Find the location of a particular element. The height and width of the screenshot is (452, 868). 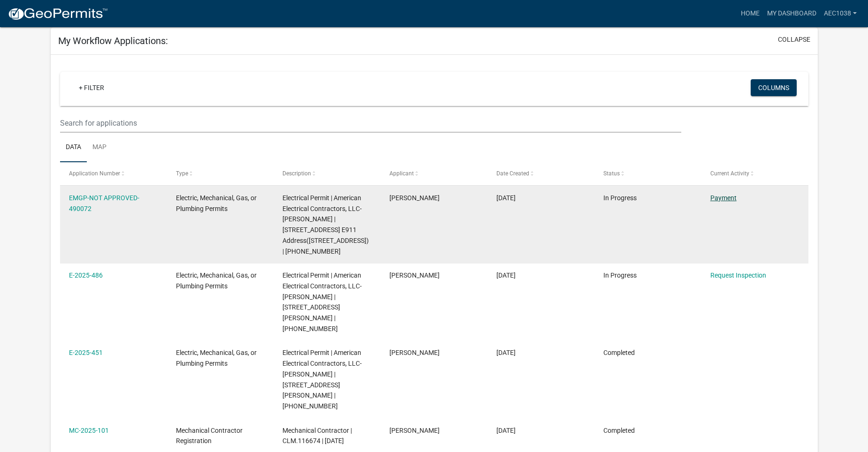

a: + Filter is located at coordinates (91, 87).